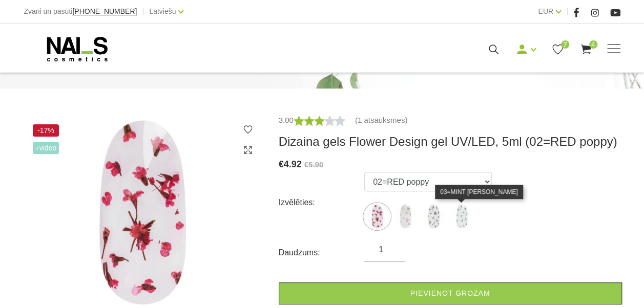 The image size is (644, 308). Describe the element at coordinates (545, 11) in the screenshot. I see `a: EUR` at that location.